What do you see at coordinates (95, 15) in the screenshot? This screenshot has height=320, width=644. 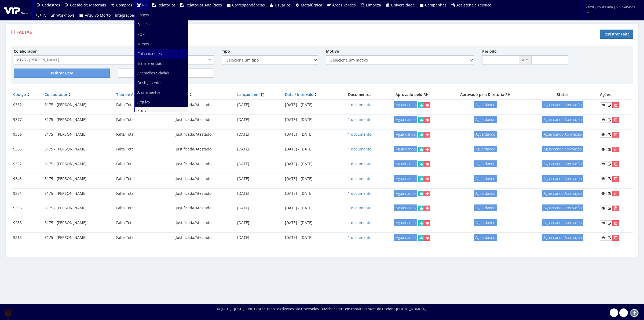 I see `a: Arquivo Morto` at bounding box center [95, 15].